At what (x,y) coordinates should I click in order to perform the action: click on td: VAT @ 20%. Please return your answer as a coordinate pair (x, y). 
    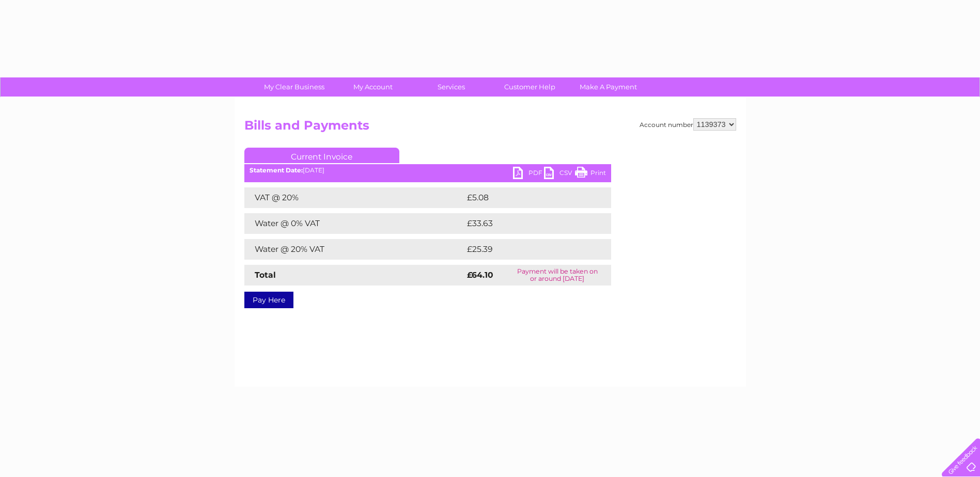
    Looking at the image, I should click on (355, 198).